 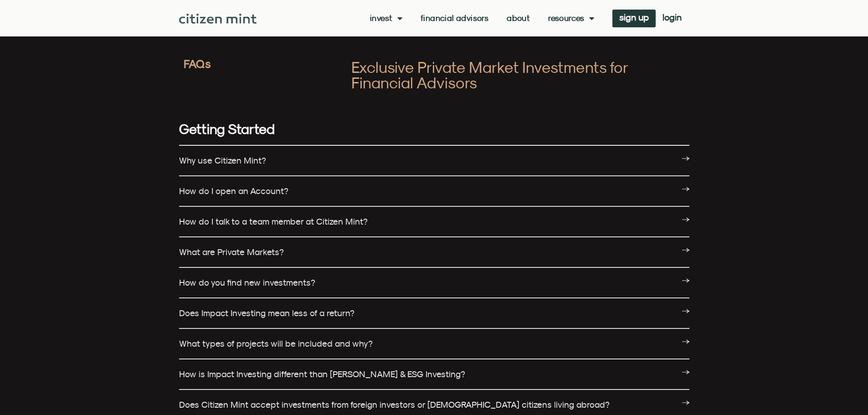 I want to click on div: What types of projects will be included and why?, so click(x=434, y=344).